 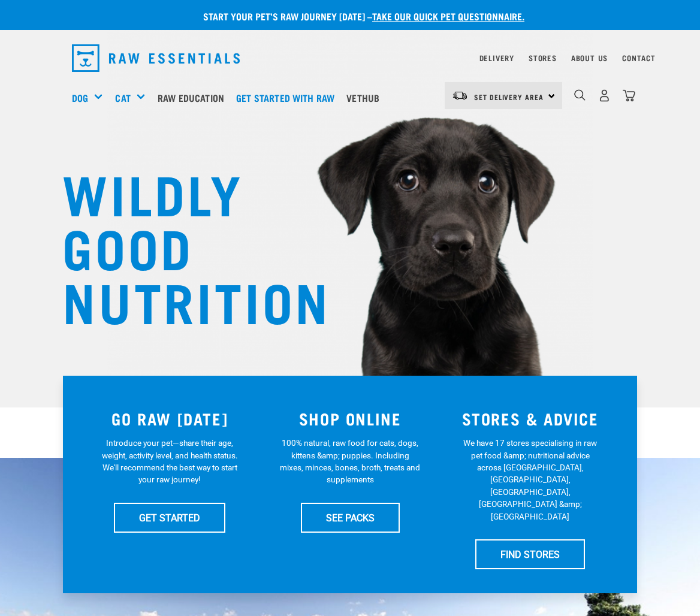 I want to click on a: Cat, so click(x=122, y=98).